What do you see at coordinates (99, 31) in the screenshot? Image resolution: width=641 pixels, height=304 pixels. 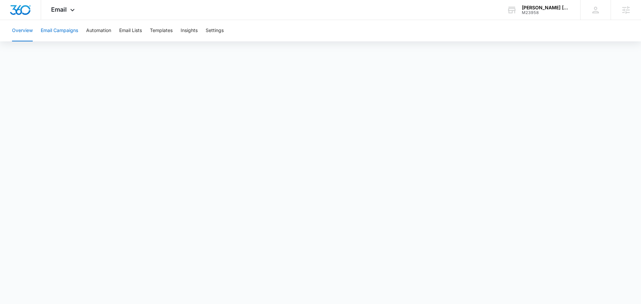 I see `button: Automation` at bounding box center [99, 31].